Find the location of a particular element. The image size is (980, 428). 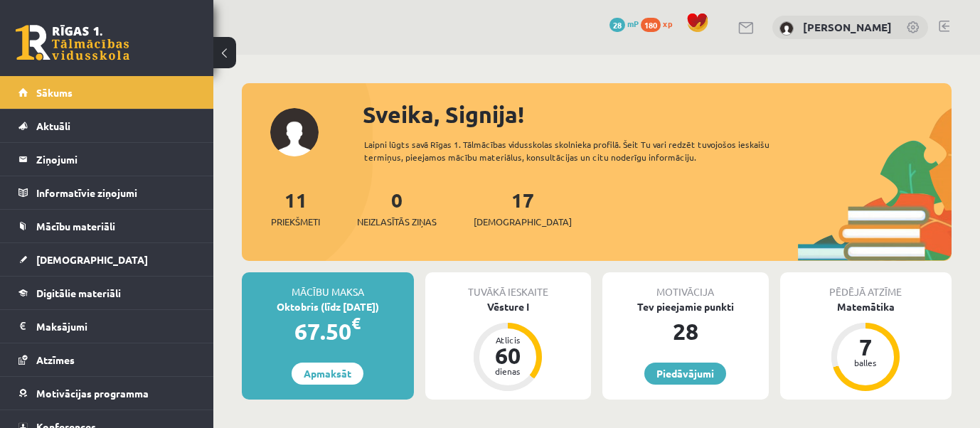

div: balles is located at coordinates (865, 363).